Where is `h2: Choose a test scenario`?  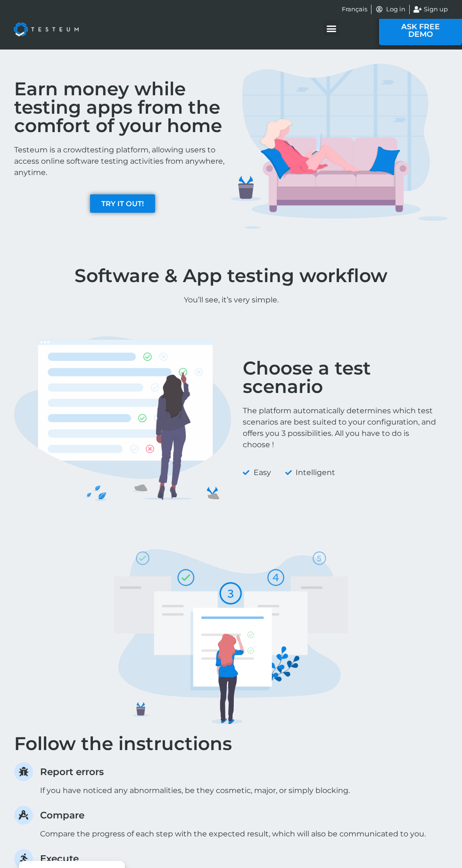
h2: Choose a test scenario is located at coordinates (341, 377).